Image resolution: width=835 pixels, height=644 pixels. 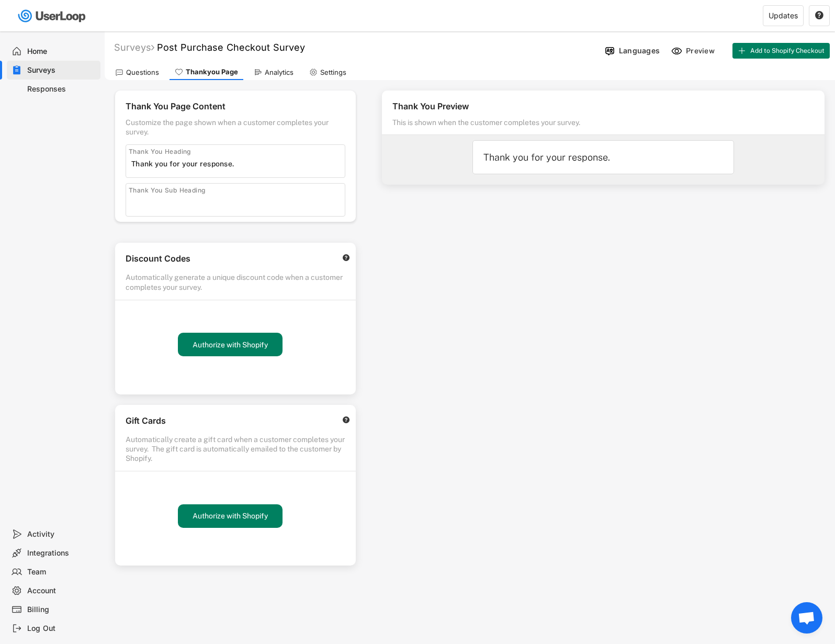 What do you see at coordinates (143, 72) in the screenshot?
I see `div: Questions` at bounding box center [143, 72].